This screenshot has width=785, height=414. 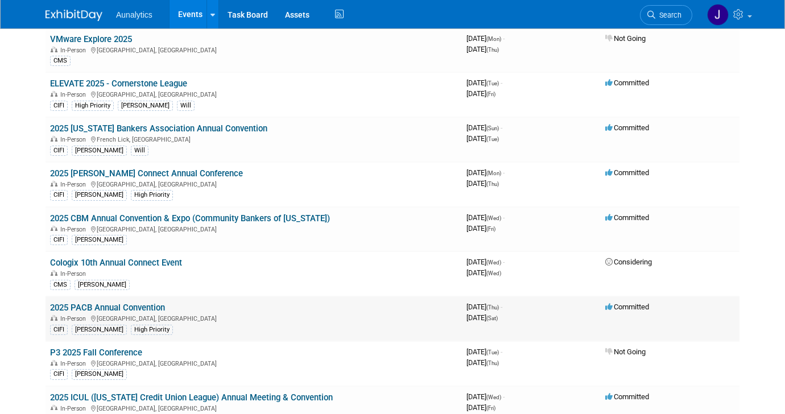 I want to click on span: (Sat), so click(x=492, y=318).